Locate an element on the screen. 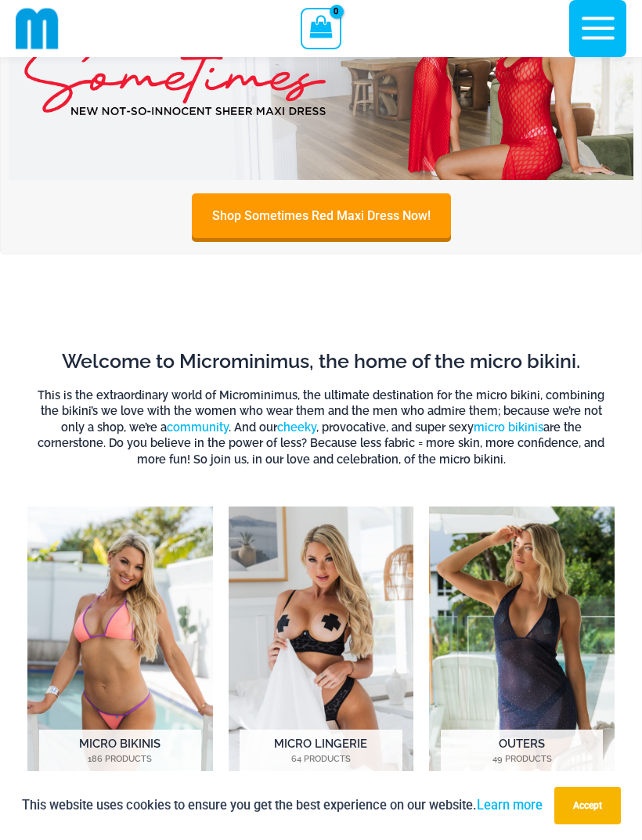  a: View Shopping Cart, empty is located at coordinates (320, 29).